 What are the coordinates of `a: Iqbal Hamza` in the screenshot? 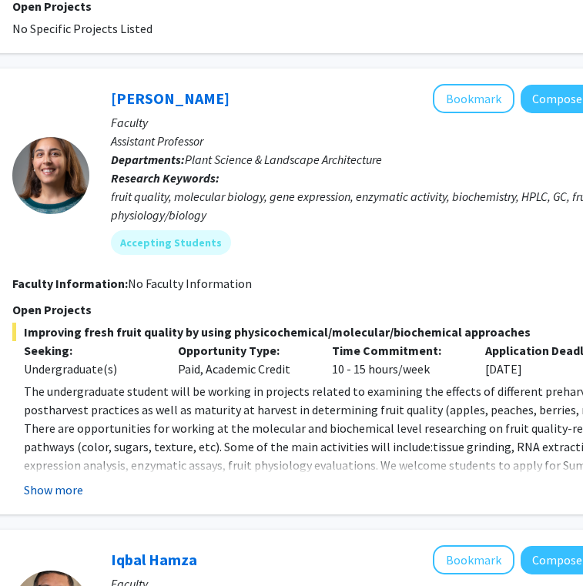 It's located at (154, 559).